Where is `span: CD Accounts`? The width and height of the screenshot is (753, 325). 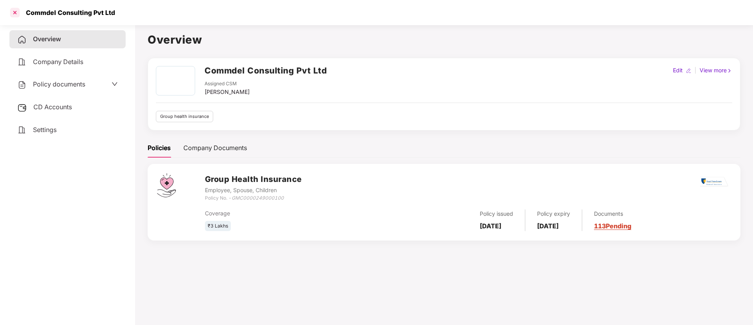
span: CD Accounts is located at coordinates (53, 107).